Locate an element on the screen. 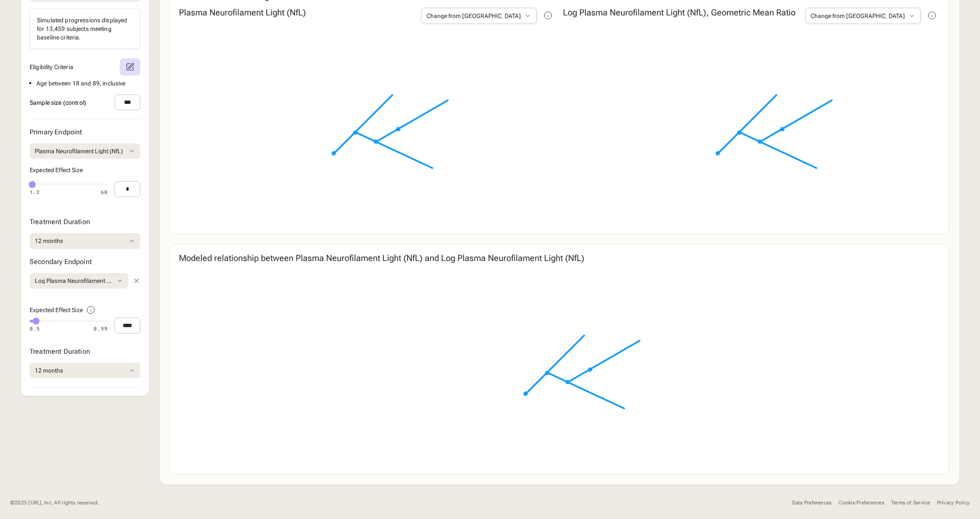 Image resolution: width=980 pixels, height=519 pixels. div: Log Plasma Neurofilament Light (NfL) is located at coordinates (74, 281).